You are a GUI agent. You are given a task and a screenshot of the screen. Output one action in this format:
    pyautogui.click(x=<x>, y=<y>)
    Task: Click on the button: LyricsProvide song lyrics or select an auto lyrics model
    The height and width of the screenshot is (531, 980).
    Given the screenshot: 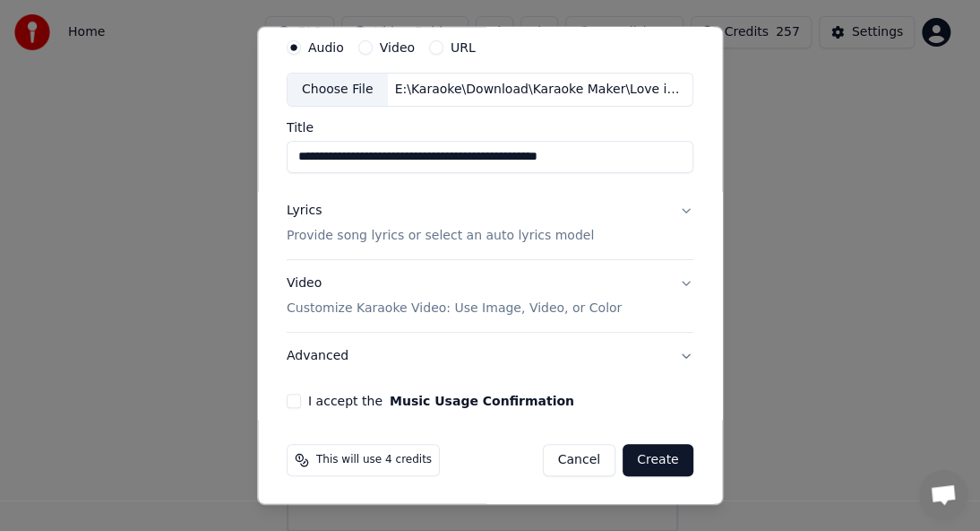 What is the action you would take?
    pyautogui.click(x=490, y=223)
    